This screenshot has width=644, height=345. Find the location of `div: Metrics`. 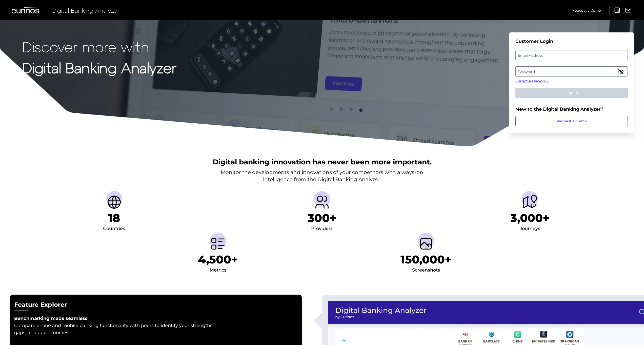

div: Metrics is located at coordinates (218, 270).